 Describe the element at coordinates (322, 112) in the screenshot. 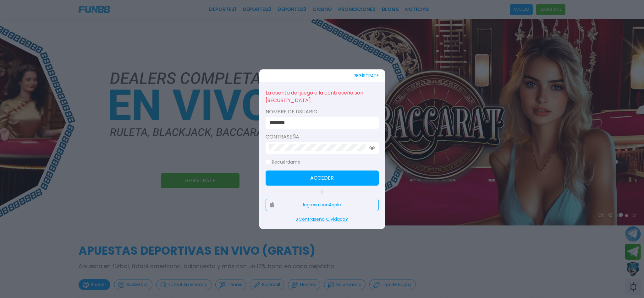

I see `label: Nombre de usuario` at that location.